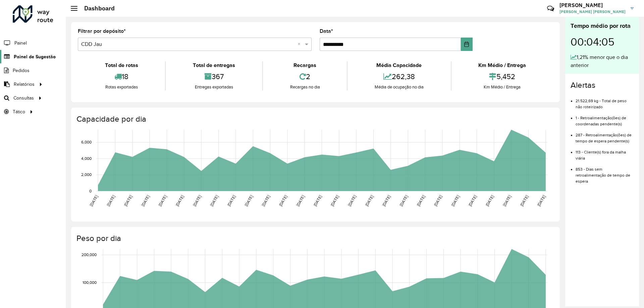 Image resolution: width=644 pixels, height=308 pixels. Describe the element at coordinates (399, 66) in the screenshot. I see `div: Média Capacidade` at that location.